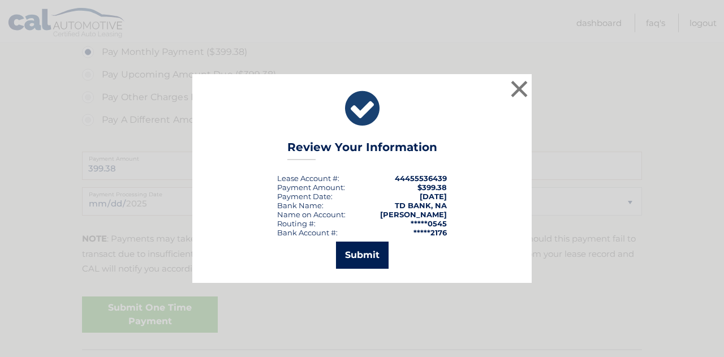  Describe the element at coordinates (307, 232) in the screenshot. I see `div: Bank Account #:` at that location.